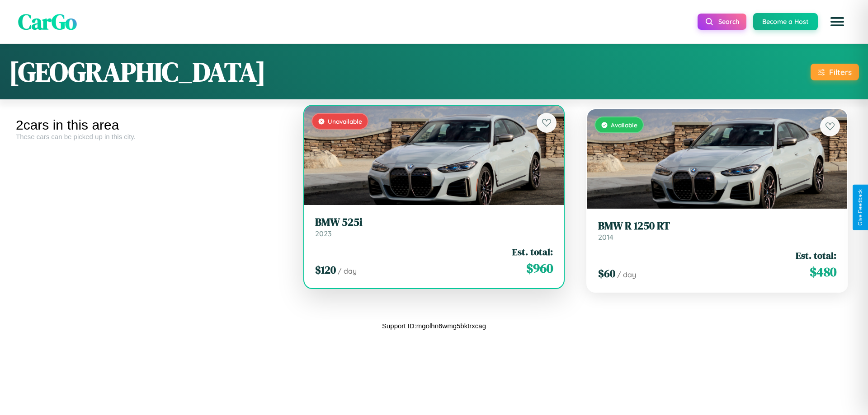 Image resolution: width=868 pixels, height=415 pixels. What do you see at coordinates (323, 234) in the screenshot?
I see `span: 2023` at bounding box center [323, 234].